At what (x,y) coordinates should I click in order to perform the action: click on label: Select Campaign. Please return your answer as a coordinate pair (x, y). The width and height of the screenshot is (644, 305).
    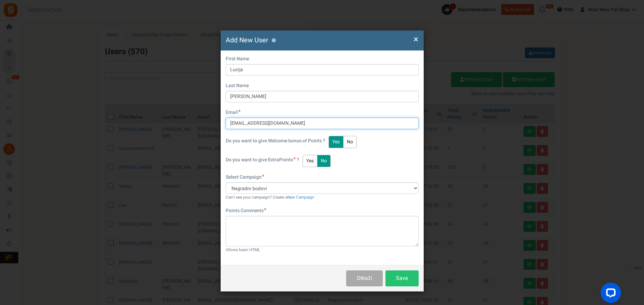
    Looking at the image, I should click on (245, 177).